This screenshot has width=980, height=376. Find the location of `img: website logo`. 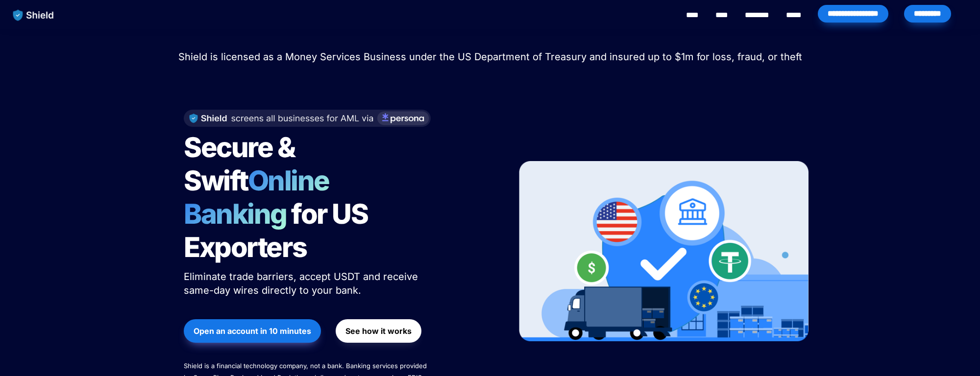

img: website logo is located at coordinates (33, 15).